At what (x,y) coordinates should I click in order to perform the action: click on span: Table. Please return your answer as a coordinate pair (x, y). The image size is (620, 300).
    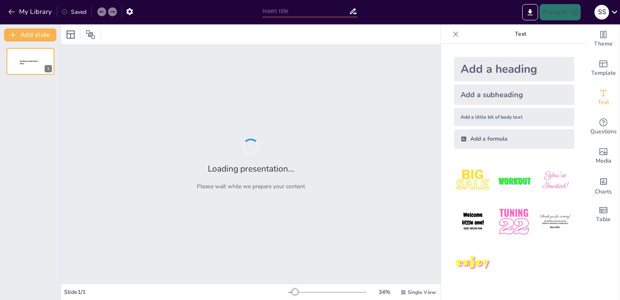
    Looking at the image, I should click on (604, 219).